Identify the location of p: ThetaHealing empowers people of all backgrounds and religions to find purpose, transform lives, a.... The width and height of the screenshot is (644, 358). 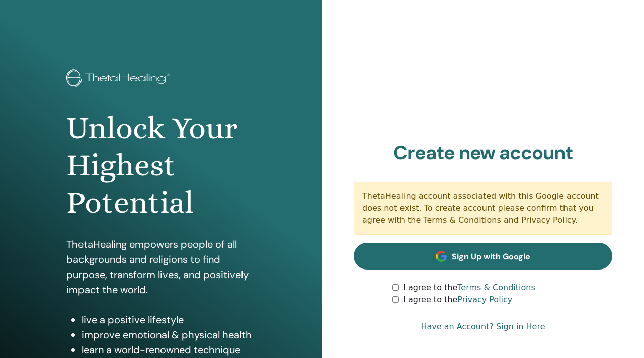
(161, 267).